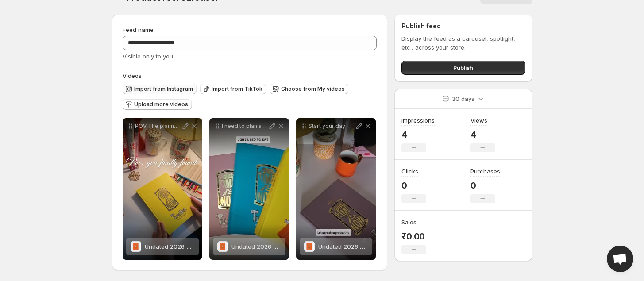 The height and width of the screenshot is (281, 644). What do you see at coordinates (163, 189) in the screenshot?
I see `div: POV The planner that actually keeps up with your life Not the other way around Because planning i...` at bounding box center [163, 189].